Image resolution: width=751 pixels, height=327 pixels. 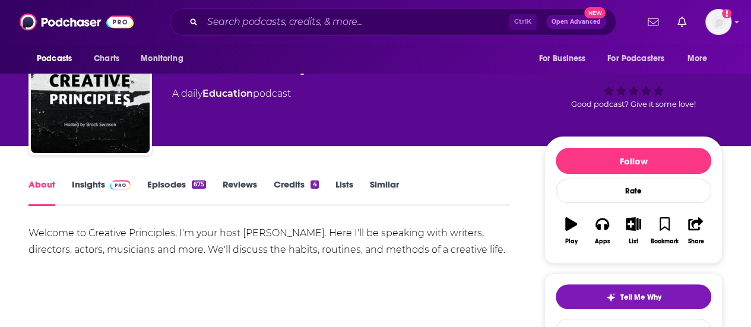 What do you see at coordinates (90, 94) in the screenshot?
I see `img: Creative Principles` at bounding box center [90, 94].